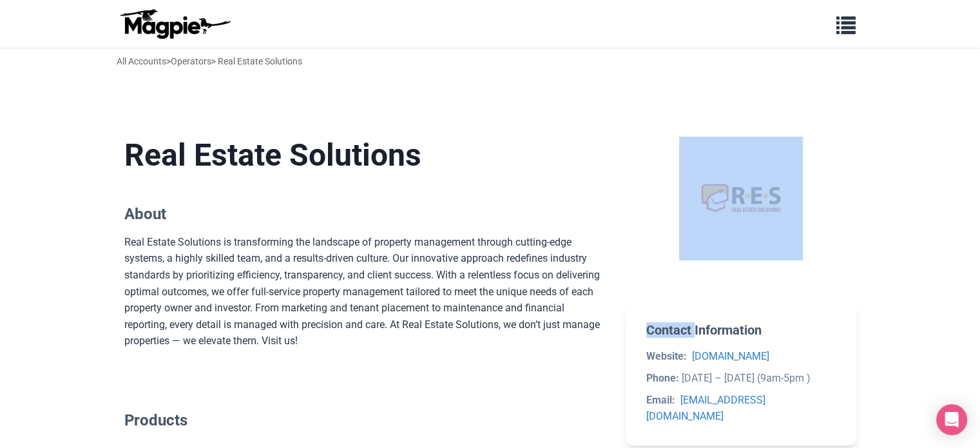 Image resolution: width=980 pixels, height=448 pixels. I want to click on strong: Website:, so click(666, 355).